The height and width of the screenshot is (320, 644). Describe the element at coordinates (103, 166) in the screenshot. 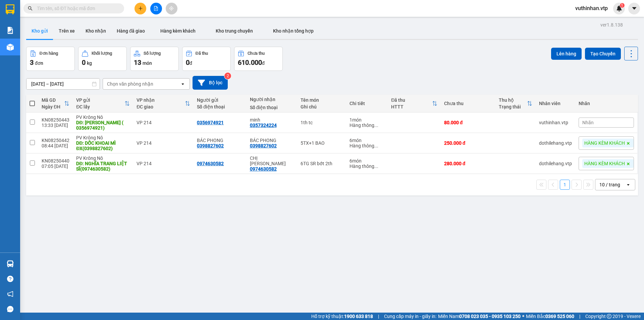

I see `div: DĐ: NGHĨA TRANG LIỆT SĨ(0974630582)` at that location.